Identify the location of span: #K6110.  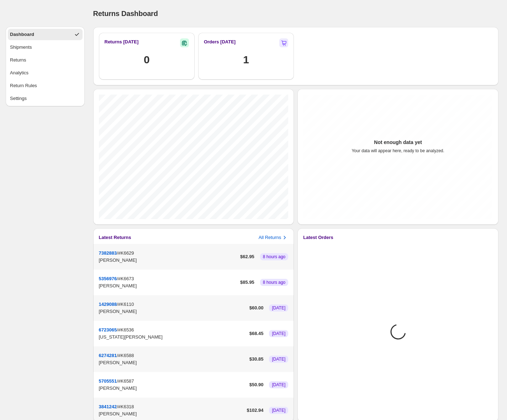
(126, 304).